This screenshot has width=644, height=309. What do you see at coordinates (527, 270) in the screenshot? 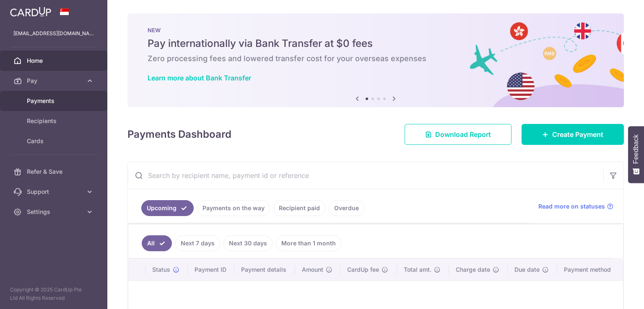
I see `span: Due date` at bounding box center [527, 270].